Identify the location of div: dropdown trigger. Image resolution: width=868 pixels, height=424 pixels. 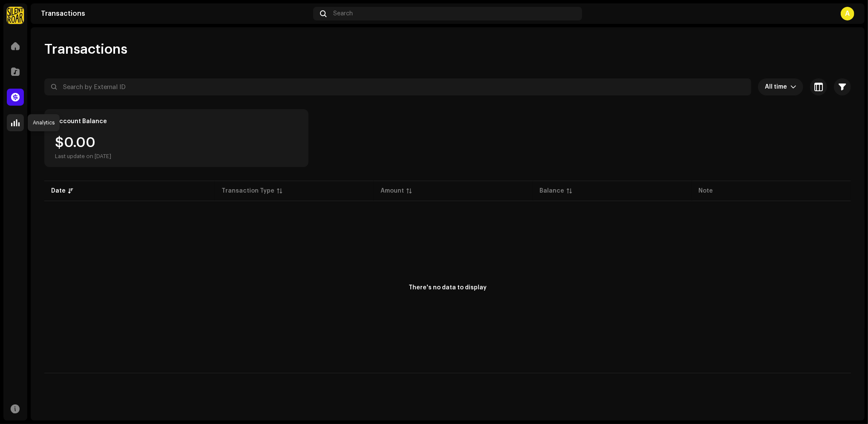
(793, 87).